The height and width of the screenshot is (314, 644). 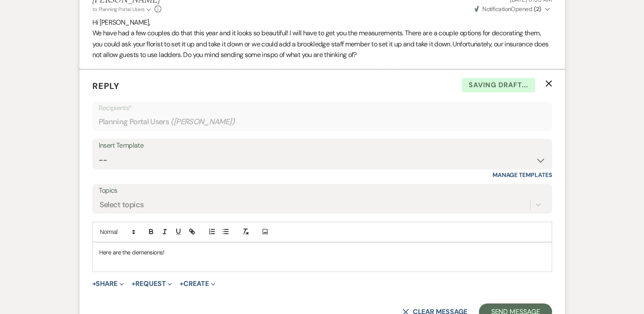 What do you see at coordinates (322, 191) in the screenshot?
I see `label: Topics` at bounding box center [322, 191].